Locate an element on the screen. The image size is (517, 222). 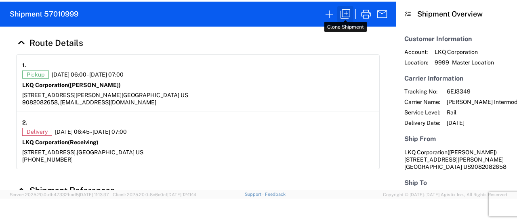
span: Delivery is located at coordinates (37, 132).